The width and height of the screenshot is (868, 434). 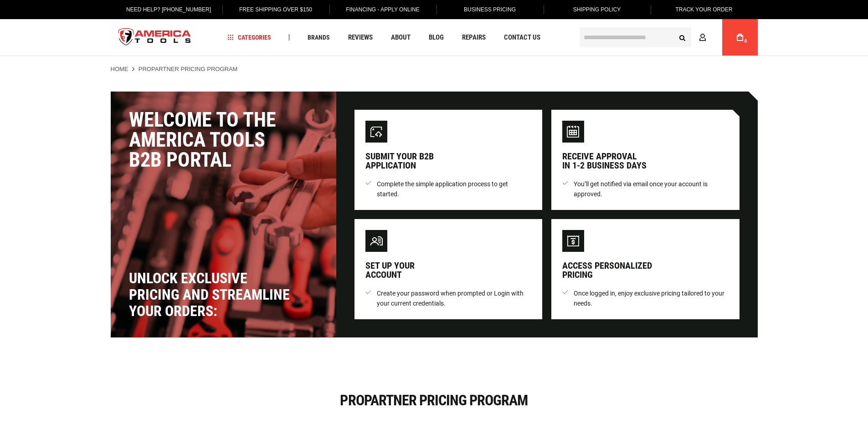 I want to click on span: 0, so click(x=746, y=41).